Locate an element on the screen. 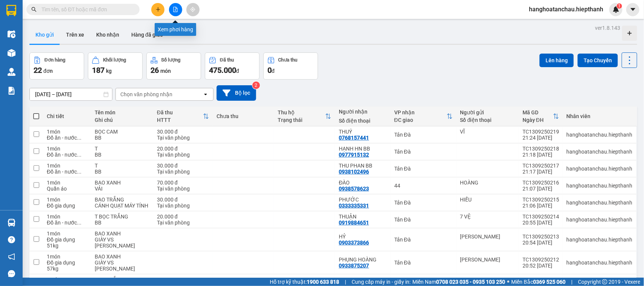 The width and height of the screenshot is (644, 286). div: Số lượng is located at coordinates (171, 60).